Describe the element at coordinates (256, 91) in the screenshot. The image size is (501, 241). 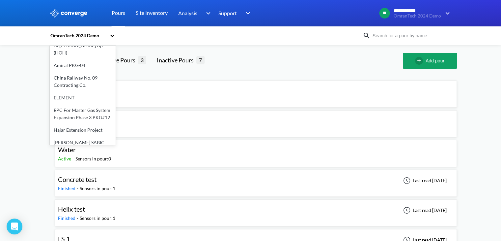
I see `a: Oppm sa 2Active-Sensors in pour:0` at that location.